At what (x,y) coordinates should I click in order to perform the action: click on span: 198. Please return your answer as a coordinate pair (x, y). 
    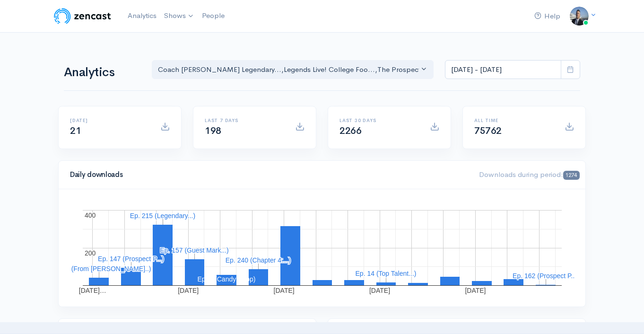
    Looking at the image, I should click on (213, 130).